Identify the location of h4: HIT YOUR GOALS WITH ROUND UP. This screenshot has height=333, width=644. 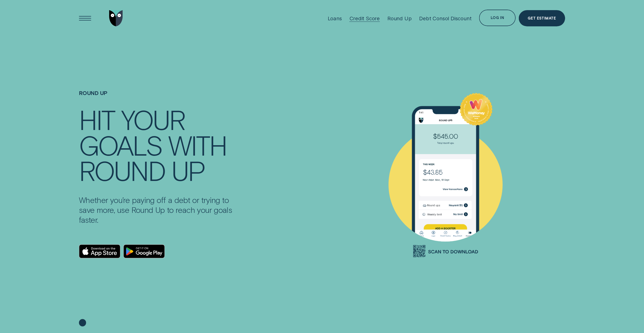
(158, 144).